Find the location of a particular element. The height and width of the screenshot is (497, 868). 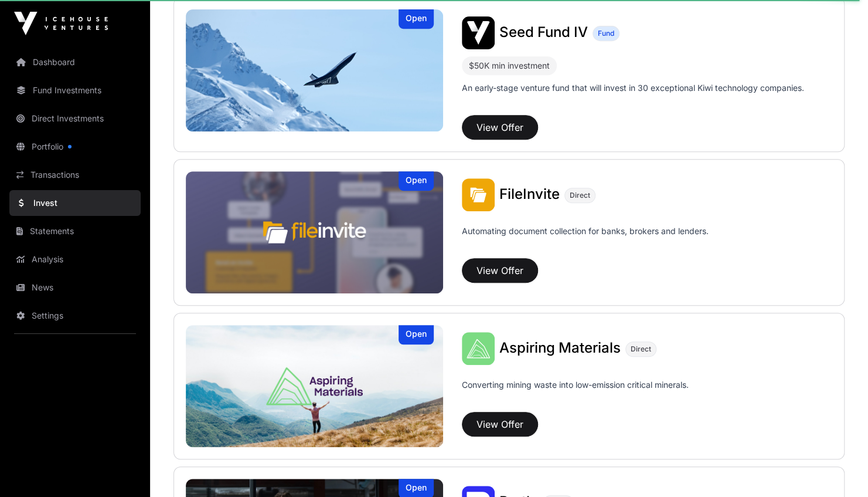

p: An early-stage venture fund that will invest in 30 exceptional Kiwi technology companies. is located at coordinates (633, 88).